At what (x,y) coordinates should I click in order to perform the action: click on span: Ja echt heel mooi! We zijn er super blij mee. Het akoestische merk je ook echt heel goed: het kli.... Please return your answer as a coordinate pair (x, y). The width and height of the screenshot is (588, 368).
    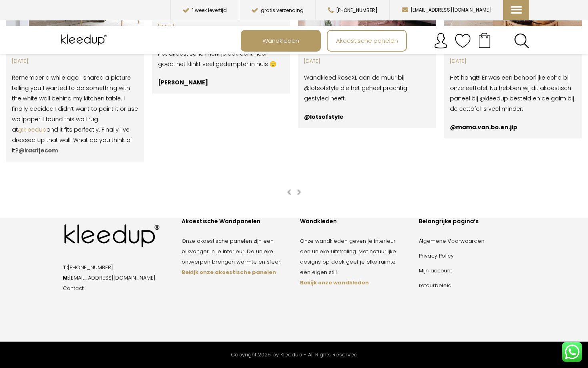
    Looking at the image, I should click on (220, 54).